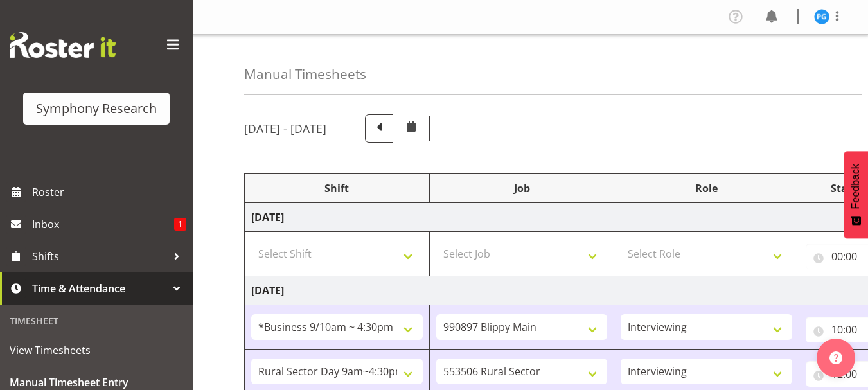  Describe the element at coordinates (103, 224) in the screenshot. I see `span: Inbox` at that location.